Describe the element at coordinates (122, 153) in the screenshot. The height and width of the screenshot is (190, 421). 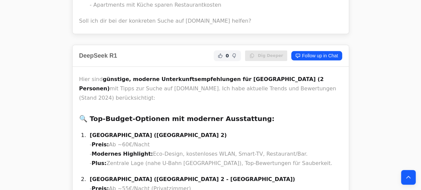
I see `strong: Modernes Highlight:` at that location.